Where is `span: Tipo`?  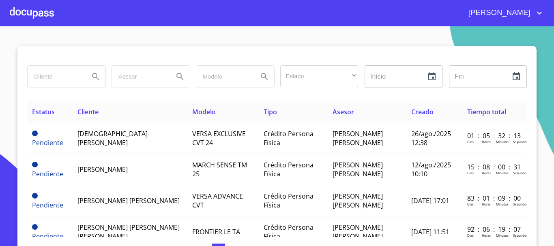
span: Tipo is located at coordinates (270, 112).